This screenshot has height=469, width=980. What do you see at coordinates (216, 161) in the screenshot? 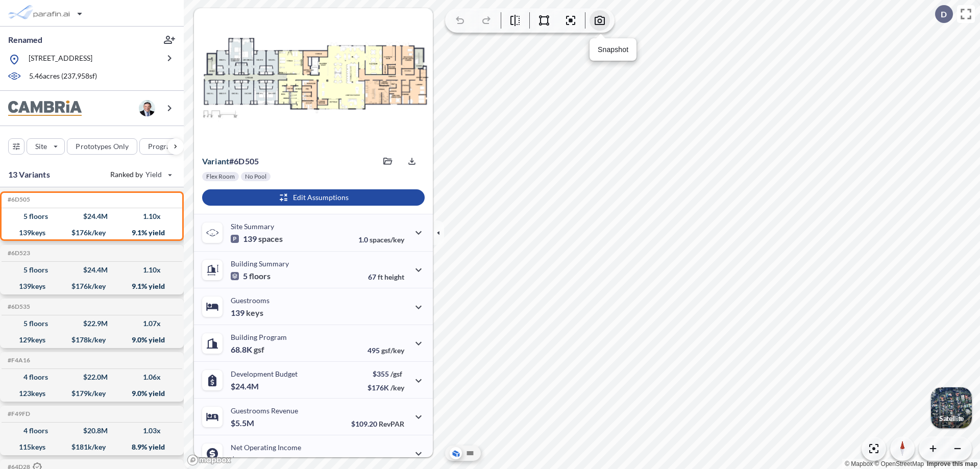
I see `span: Variant` at bounding box center [216, 161].